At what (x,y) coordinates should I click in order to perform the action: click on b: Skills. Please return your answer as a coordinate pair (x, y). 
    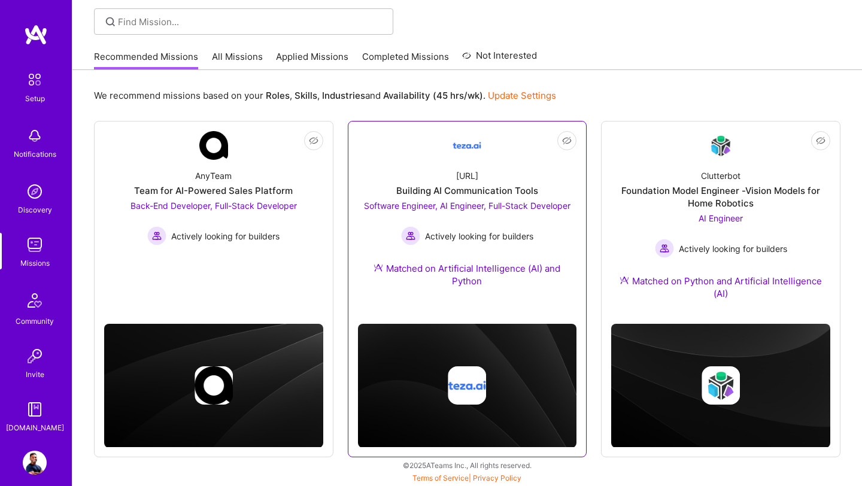
    Looking at the image, I should click on (306, 95).